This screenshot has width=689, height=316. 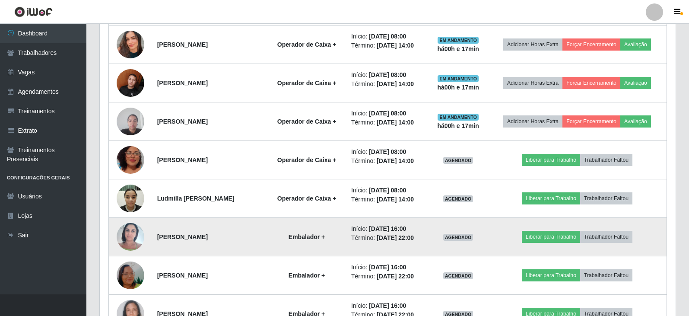 I want to click on img: 1750466226546.jpeg, so click(x=130, y=275).